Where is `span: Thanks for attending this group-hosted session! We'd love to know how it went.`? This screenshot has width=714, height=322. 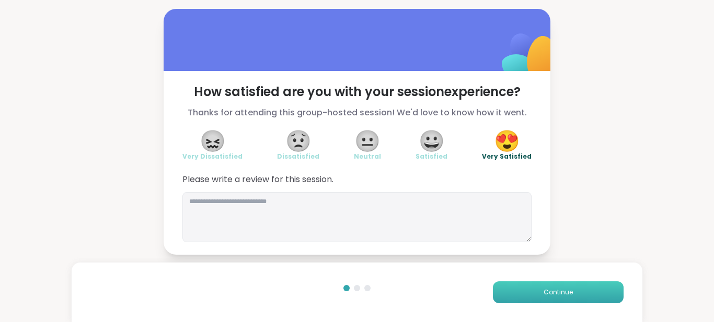 span: Thanks for attending this group-hosted session! We'd love to know how it went. is located at coordinates (357, 113).